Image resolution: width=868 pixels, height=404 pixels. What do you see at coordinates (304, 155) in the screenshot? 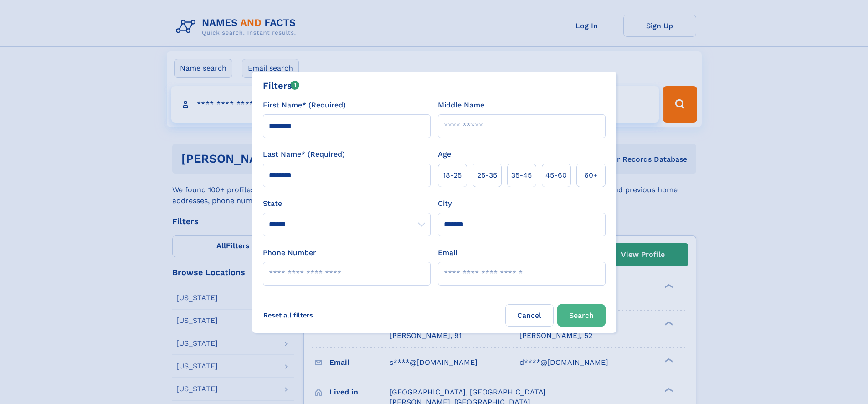
I see `label: Last Name* (Required)` at bounding box center [304, 155].